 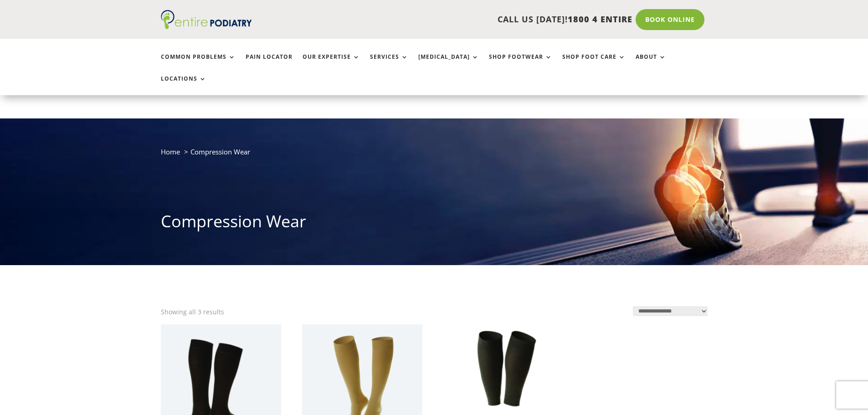 I want to click on span: 1800 4 ENTIRE, so click(x=600, y=19).